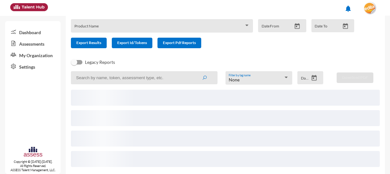  What do you see at coordinates (33, 32) in the screenshot?
I see `a: Dashboard` at bounding box center [33, 32].